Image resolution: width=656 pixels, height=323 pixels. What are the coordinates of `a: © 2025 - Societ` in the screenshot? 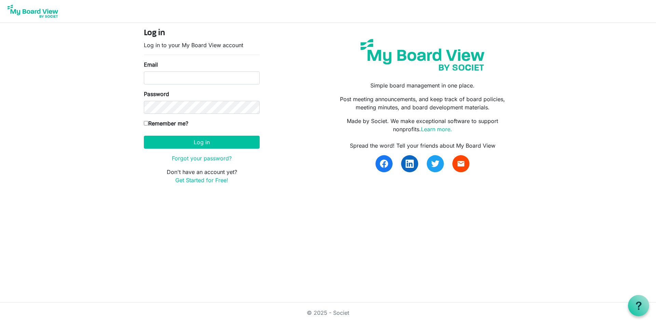 It's located at (328, 313).